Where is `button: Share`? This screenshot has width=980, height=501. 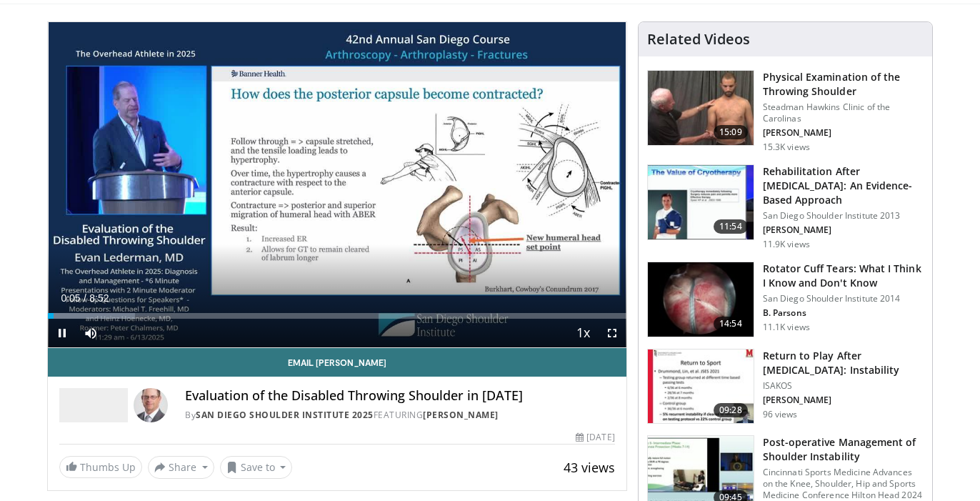 button: Share is located at coordinates (181, 468).